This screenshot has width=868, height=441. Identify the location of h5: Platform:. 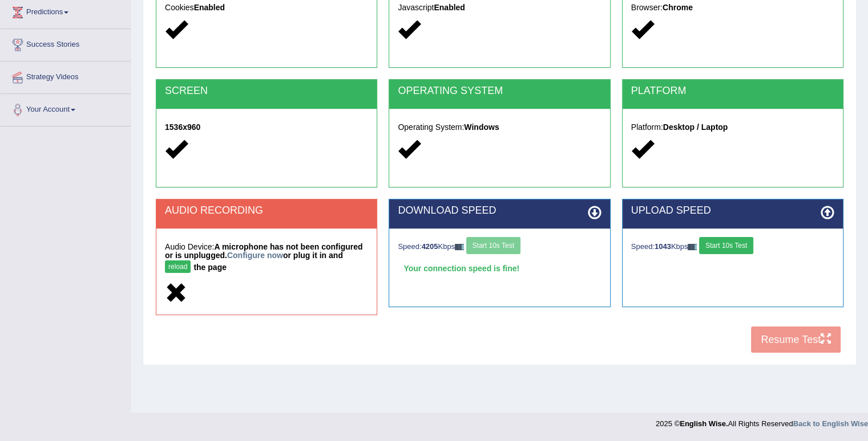
(732, 127).